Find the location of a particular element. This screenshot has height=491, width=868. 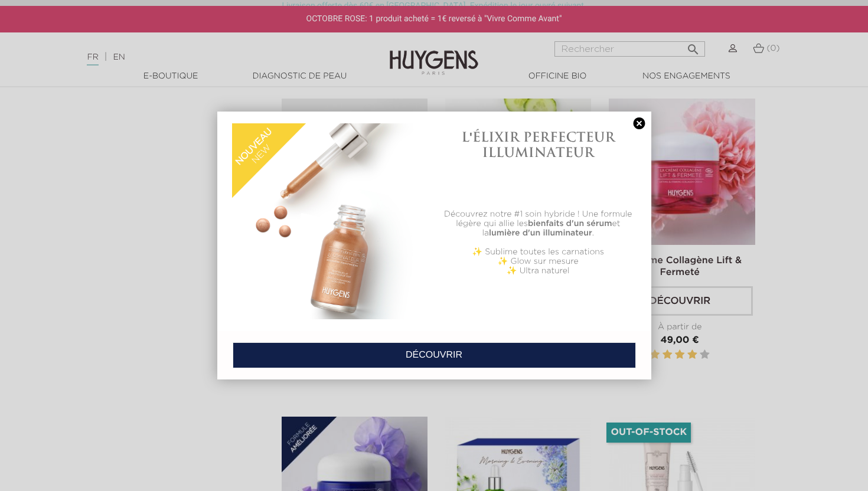

p: ✨ Ultra naturel is located at coordinates (538, 271).